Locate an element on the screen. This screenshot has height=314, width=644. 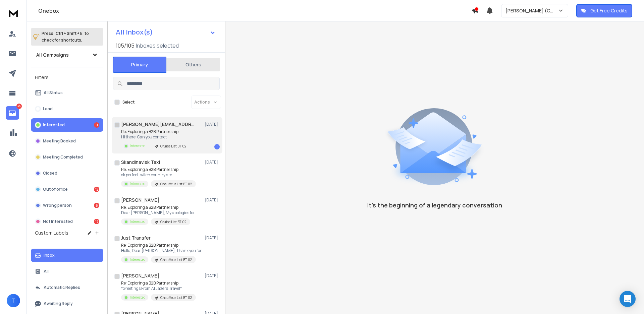
span: 105 / 105 is located at coordinates (125, 46).